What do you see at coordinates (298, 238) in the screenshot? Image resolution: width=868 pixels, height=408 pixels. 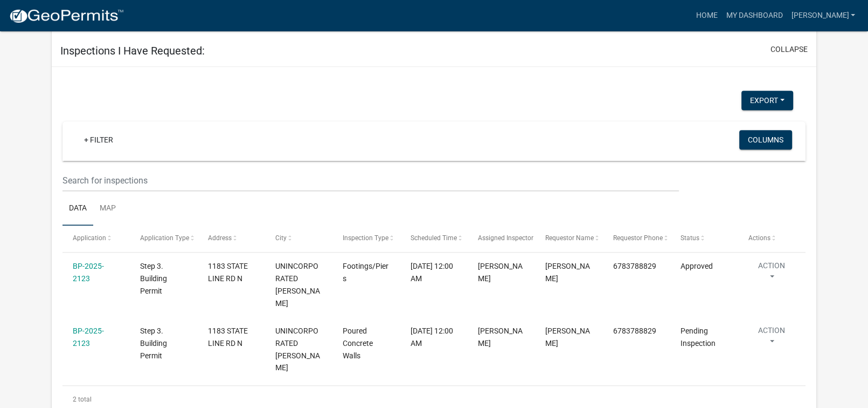 I see `datatable-header-cell: City` at bounding box center [298, 238].